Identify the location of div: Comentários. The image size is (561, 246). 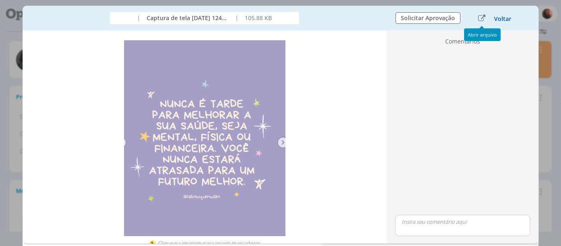
(462, 43).